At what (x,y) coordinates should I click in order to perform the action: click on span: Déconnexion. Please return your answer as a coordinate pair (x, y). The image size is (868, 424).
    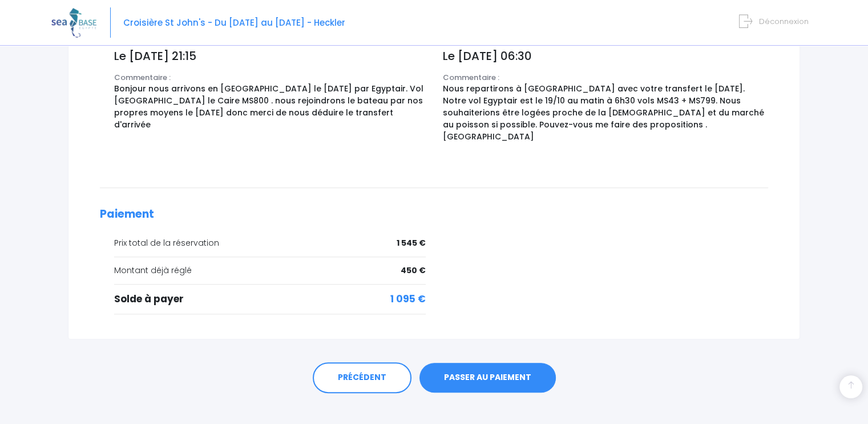
    Looking at the image, I should click on (783, 21).